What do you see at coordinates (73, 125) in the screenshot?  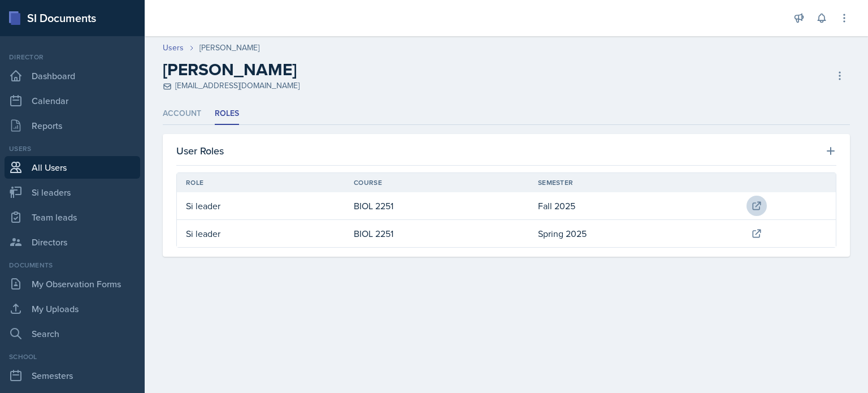 I see `a: Reports` at bounding box center [73, 125].